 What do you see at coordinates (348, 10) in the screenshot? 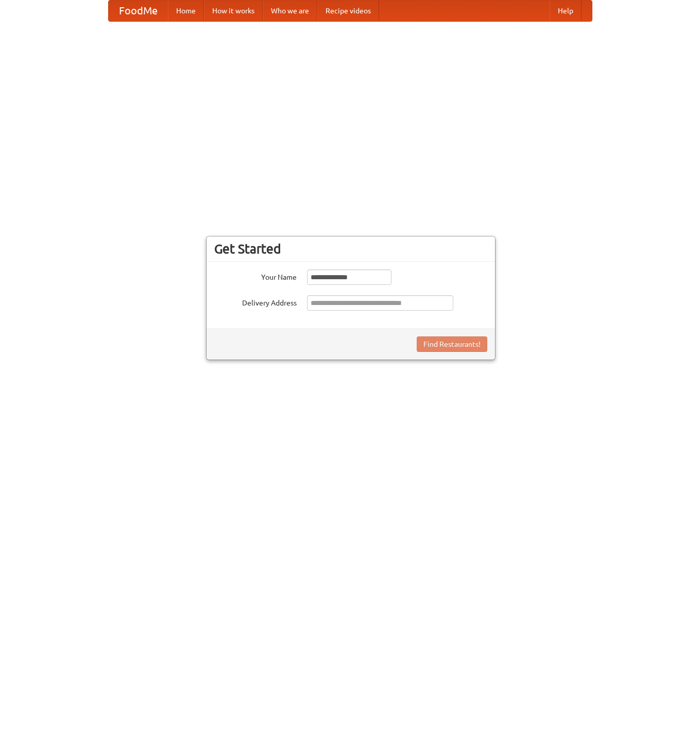
I see `a: Recipe videos` at bounding box center [348, 10].